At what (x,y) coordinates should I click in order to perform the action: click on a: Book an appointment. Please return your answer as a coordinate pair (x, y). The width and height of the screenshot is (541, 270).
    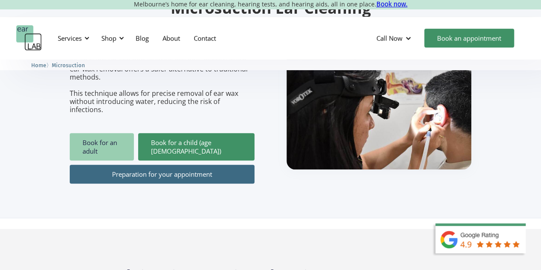
    Looking at the image, I should click on (469, 38).